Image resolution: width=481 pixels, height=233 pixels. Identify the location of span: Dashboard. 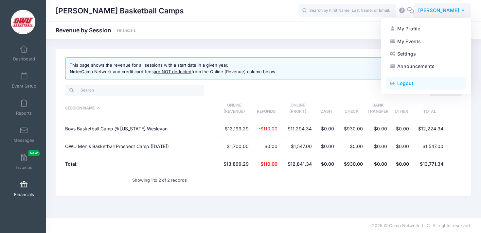
(24, 59).